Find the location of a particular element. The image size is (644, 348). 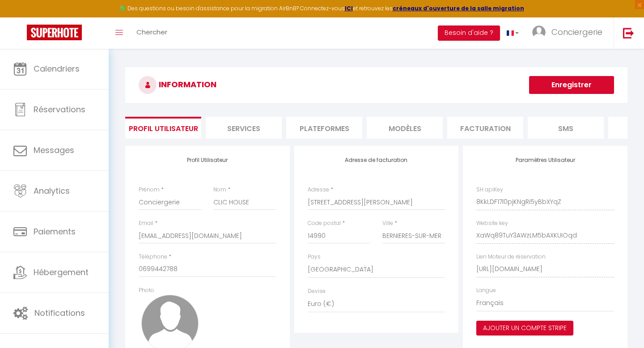

span: Conciergerie is located at coordinates (577, 32).